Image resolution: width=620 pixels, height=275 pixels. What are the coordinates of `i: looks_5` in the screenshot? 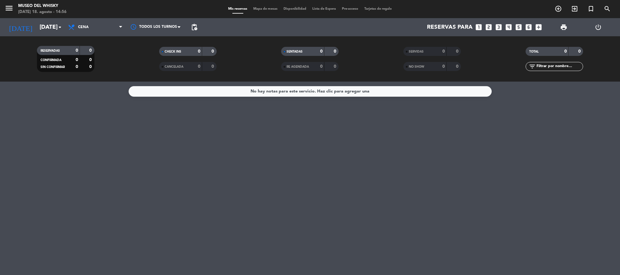 It's located at (519, 27).